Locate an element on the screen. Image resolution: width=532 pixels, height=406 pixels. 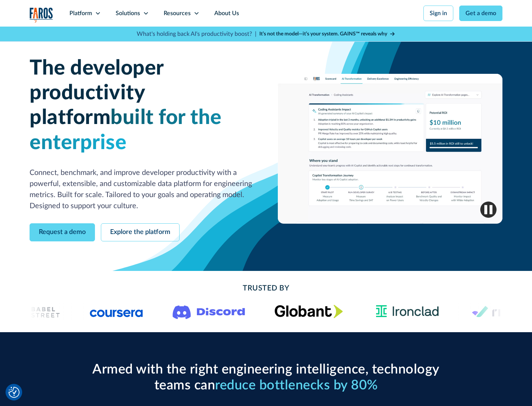
div: Solutions is located at coordinates (128, 13).